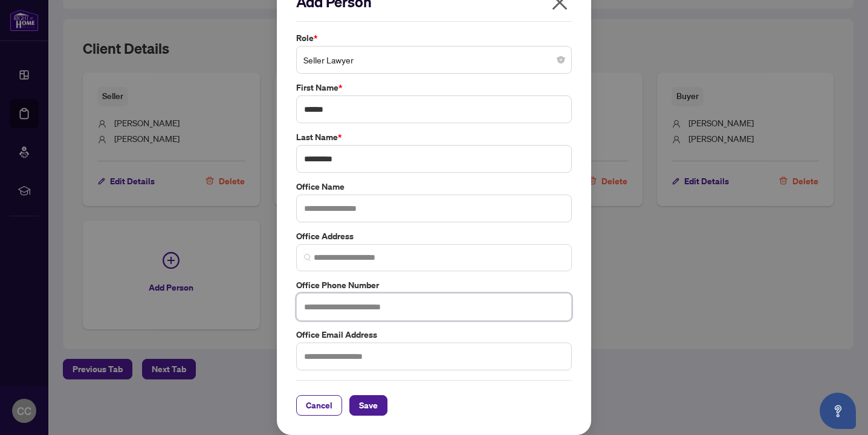 The image size is (868, 435). I want to click on button: Save, so click(368, 405).